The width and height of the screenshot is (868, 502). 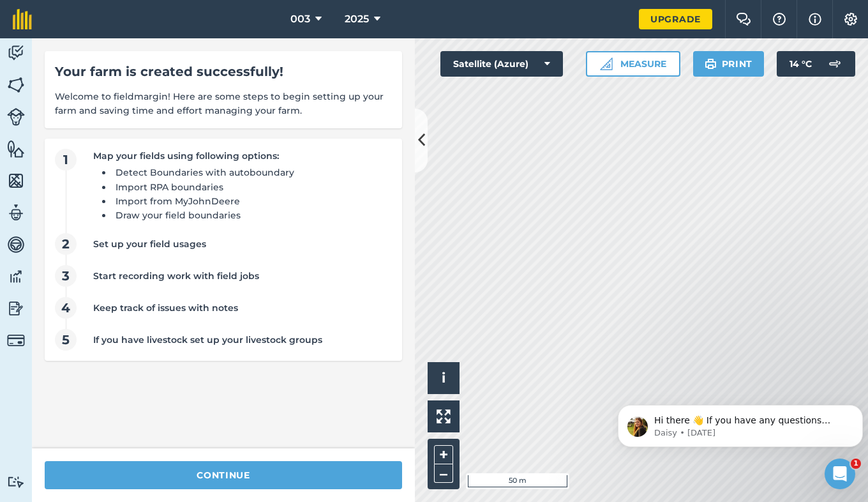 I want to click on div: message notification from Daisy, 1w ago. Hi there 👋 If you have any questions about our pricing o..., so click(x=127, y=48).